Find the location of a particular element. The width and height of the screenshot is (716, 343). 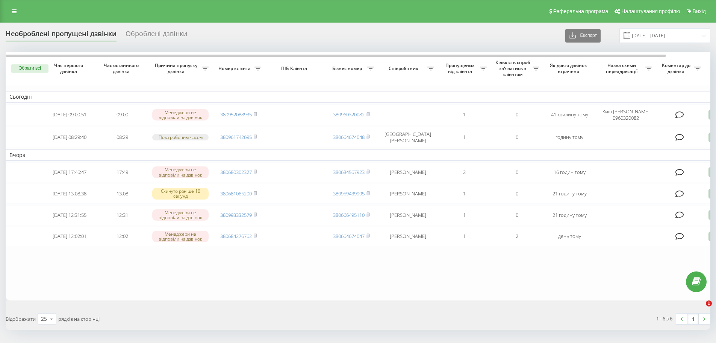

span: Причина пропуску дзвінка is located at coordinates (177, 68).